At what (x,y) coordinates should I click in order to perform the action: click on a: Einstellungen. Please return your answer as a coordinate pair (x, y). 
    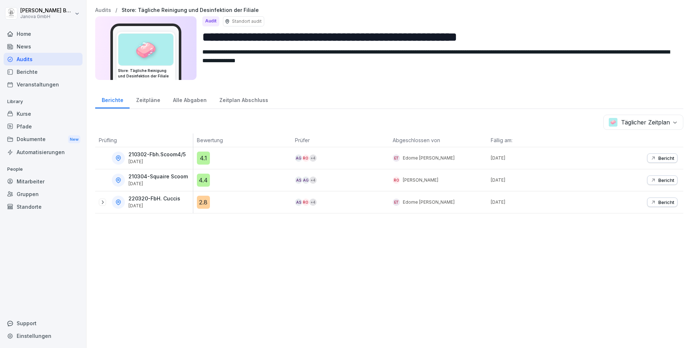
    Looking at the image, I should click on (43, 336).